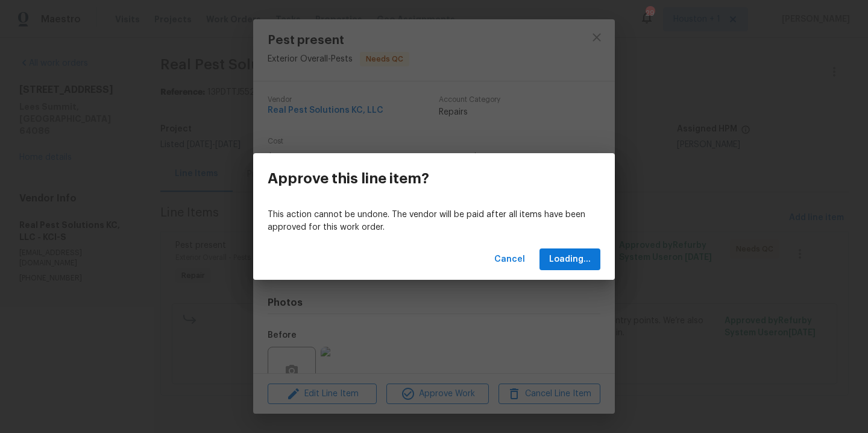 This screenshot has width=868, height=433. Describe the element at coordinates (348, 178) in the screenshot. I see `h3: Approve this line item?` at that location.